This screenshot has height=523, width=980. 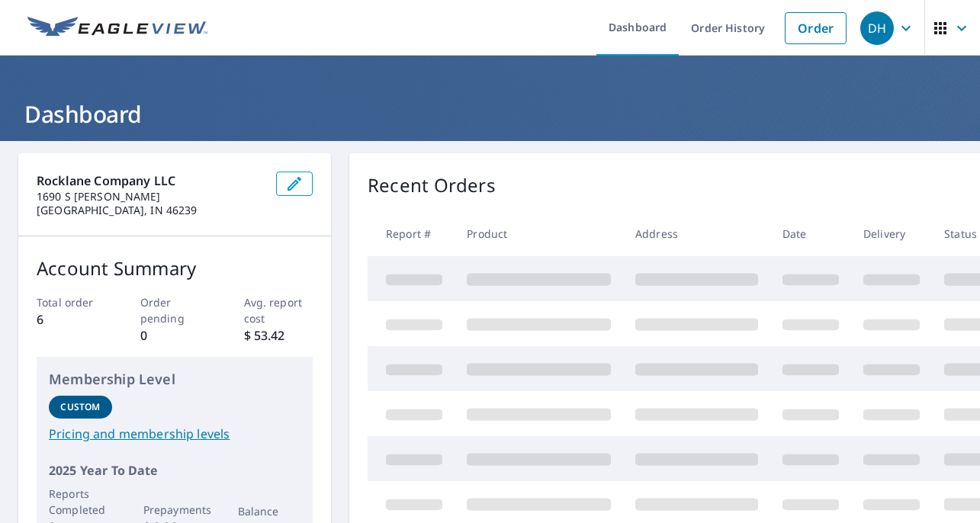 I want to click on th: Product, so click(x=539, y=233).